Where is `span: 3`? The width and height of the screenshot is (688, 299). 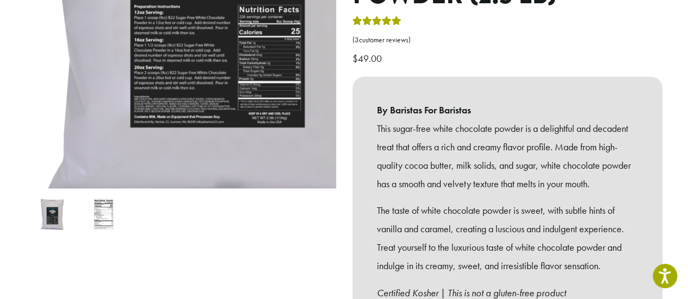 span: 3 is located at coordinates (357, 40).